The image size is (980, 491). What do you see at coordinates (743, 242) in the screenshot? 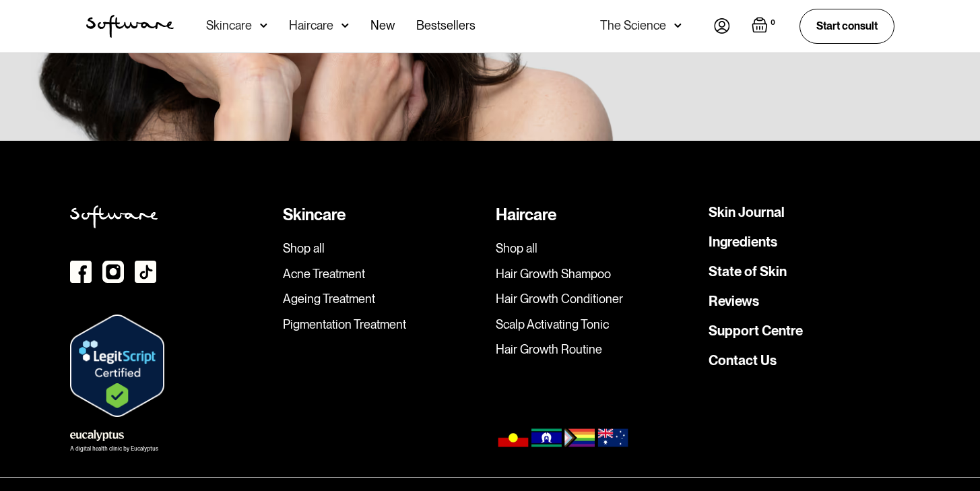
I see `a: Ingredients` at bounding box center [743, 242].